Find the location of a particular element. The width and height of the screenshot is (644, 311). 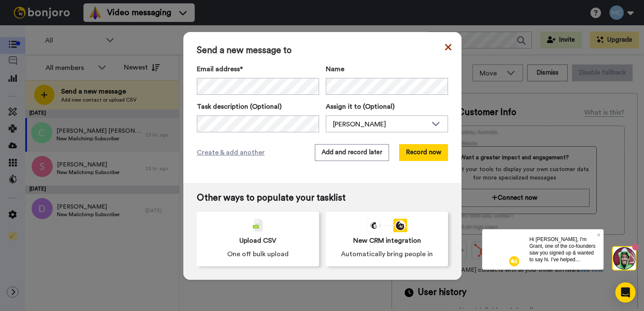

label: Email address* is located at coordinates (258, 69).